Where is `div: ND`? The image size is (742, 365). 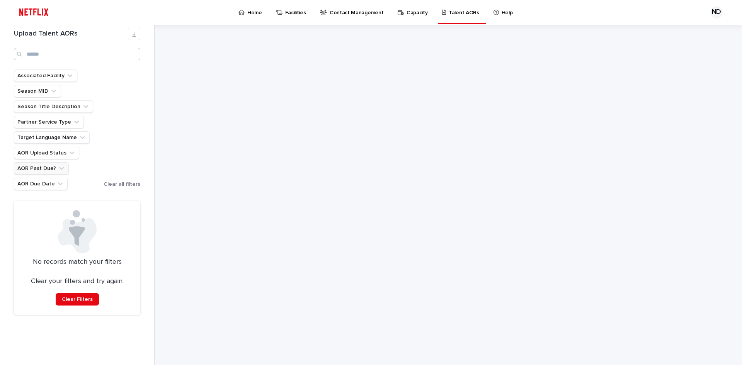
div: ND is located at coordinates (716, 12).